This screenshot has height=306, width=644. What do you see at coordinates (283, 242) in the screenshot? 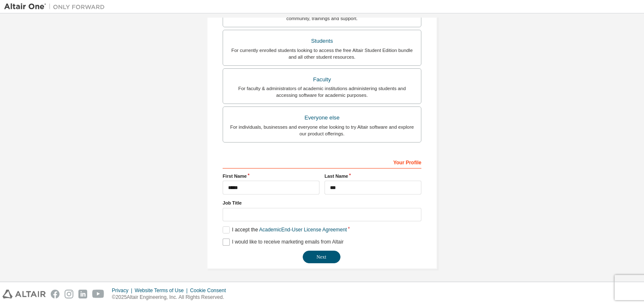
I see `label: I would like to receive marketing emails from Altair` at bounding box center [283, 242].